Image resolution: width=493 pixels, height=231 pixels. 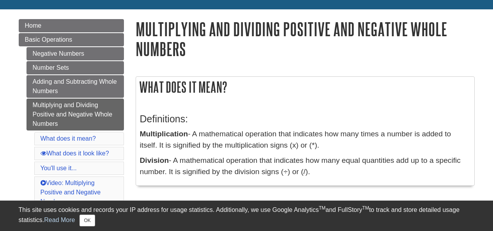 I want to click on h1: Multiplying and Dividing Positive and Negative Whole Numbers, so click(x=305, y=39).